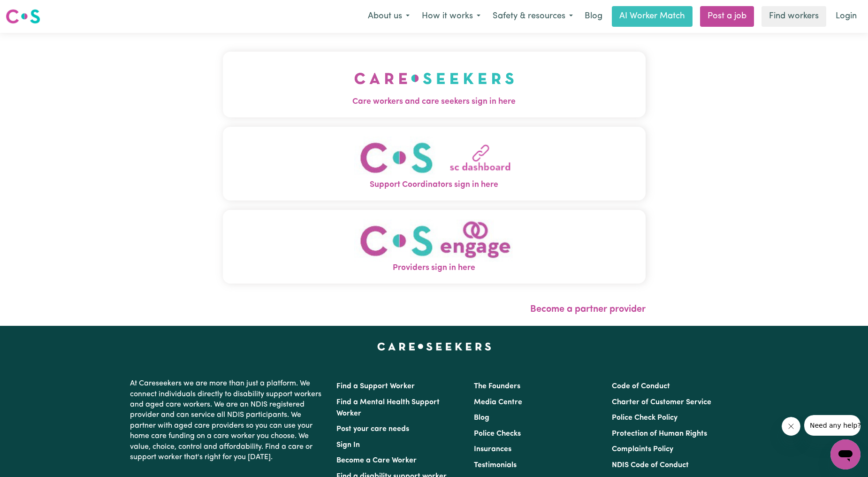  I want to click on a: NDIS Code of Conduct, so click(650, 465).